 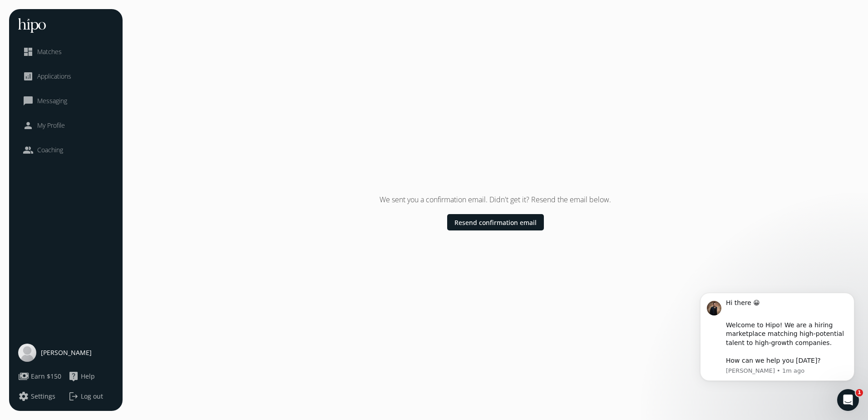 I want to click on div: Message content, so click(x=100, y=53).